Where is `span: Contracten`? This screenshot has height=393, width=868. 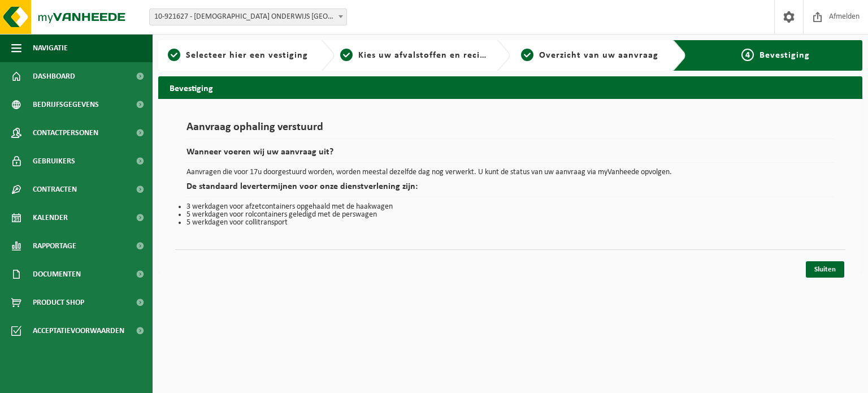
span: Contracten is located at coordinates (55, 189).